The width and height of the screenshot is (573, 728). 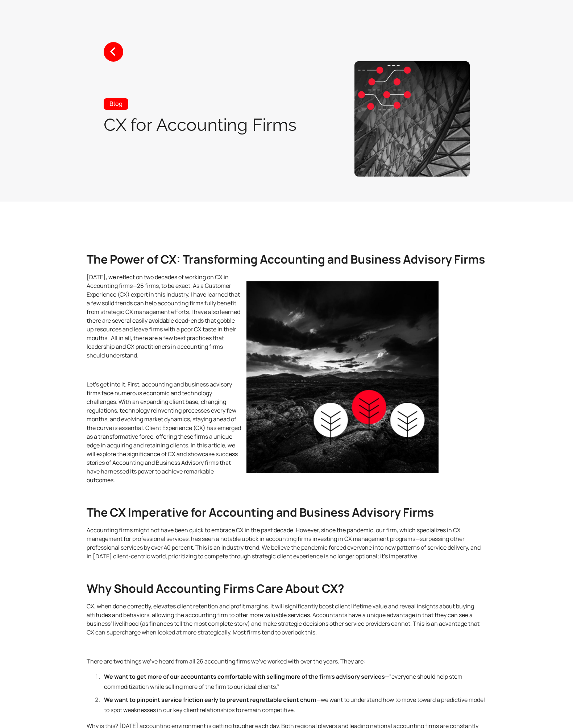 I want to click on strong: We want to pinpoint service friction early to prevent regrettable client churn, so click(x=210, y=700).